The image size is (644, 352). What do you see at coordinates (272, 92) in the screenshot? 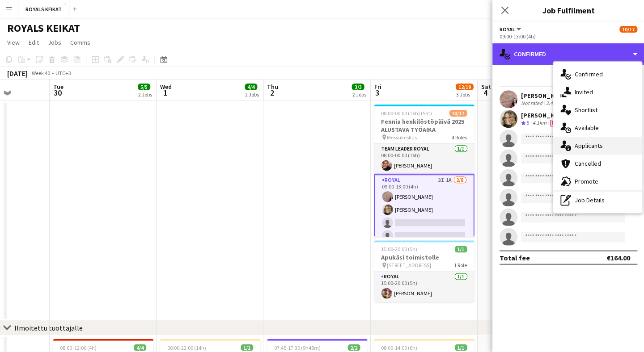
I see `span: 2` at bounding box center [272, 92].